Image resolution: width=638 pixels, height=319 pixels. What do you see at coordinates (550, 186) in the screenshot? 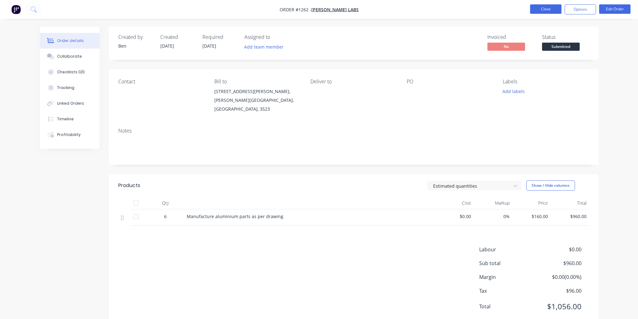
I see `button: Show / Hide columns` at bounding box center [550, 186].